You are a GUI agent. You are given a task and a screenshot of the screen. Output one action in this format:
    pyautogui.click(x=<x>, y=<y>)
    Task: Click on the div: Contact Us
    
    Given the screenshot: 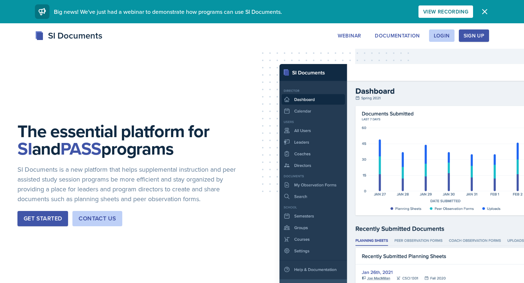 What is the action you would take?
    pyautogui.click(x=97, y=219)
    